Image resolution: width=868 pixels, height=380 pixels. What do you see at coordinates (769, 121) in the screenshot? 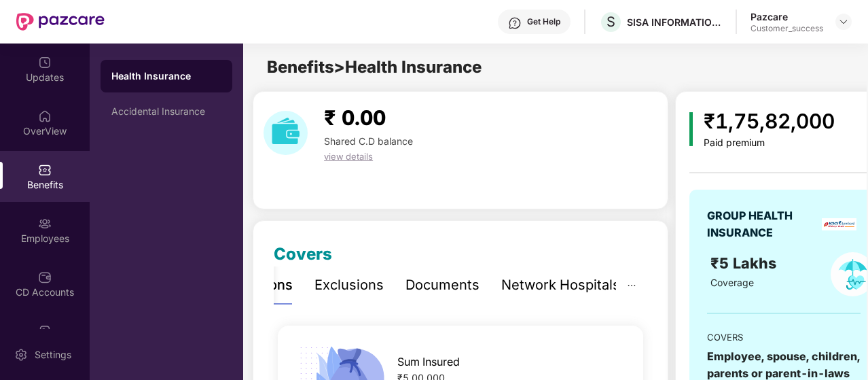
I see `div: ₹1,75,82,000` at bounding box center [769, 121].